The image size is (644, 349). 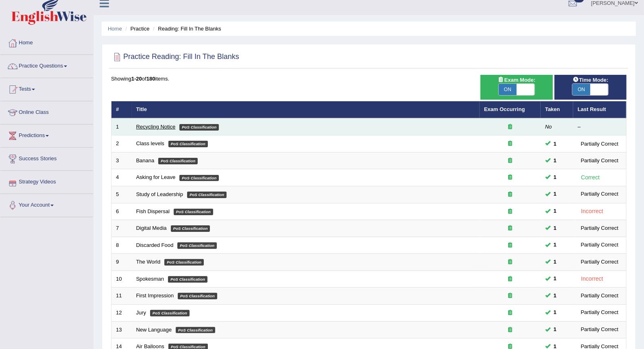 I want to click on td: 10, so click(x=122, y=279).